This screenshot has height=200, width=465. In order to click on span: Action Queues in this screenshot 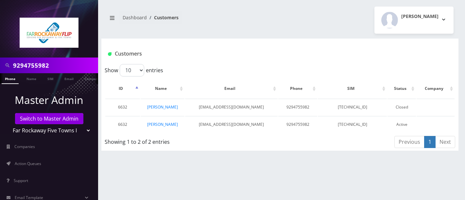, I will do `click(28, 163)`.